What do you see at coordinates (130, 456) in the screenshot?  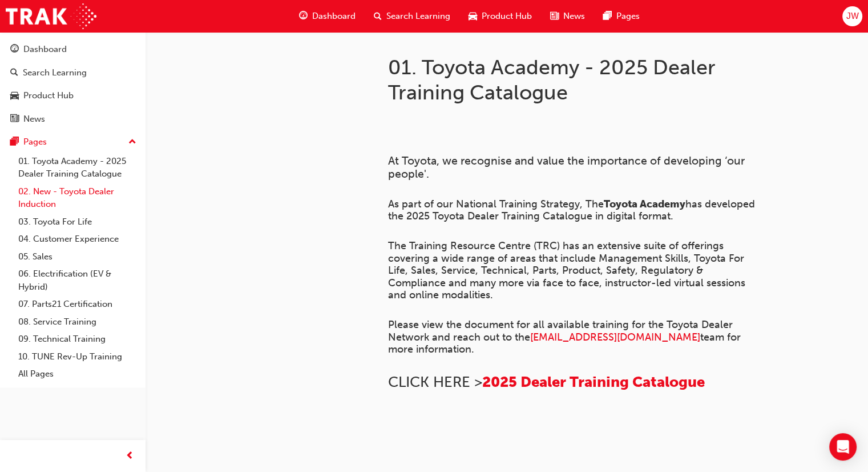 I see `span: prev-icon` at bounding box center [130, 456].